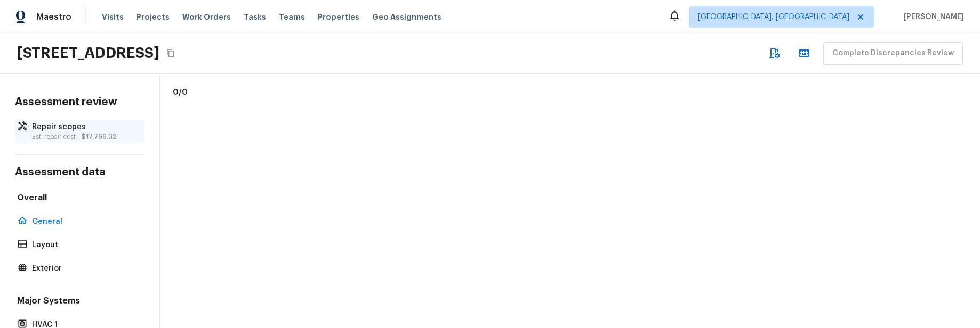  Describe the element at coordinates (338, 17) in the screenshot. I see `span: Properties` at that location.